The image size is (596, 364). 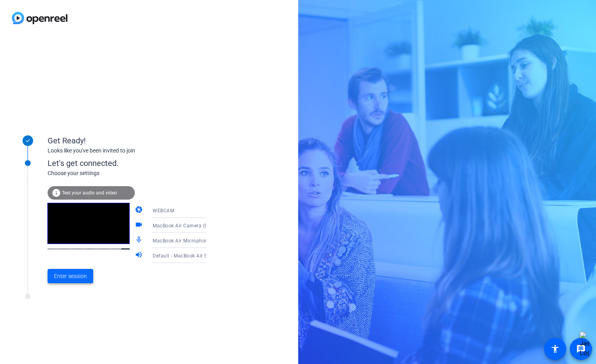 I want to click on div: Get Ready!, so click(x=127, y=141).